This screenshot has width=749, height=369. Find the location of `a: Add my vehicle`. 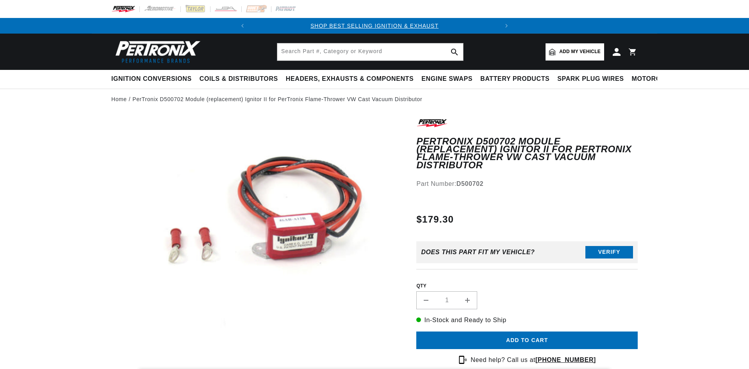

a: Add my vehicle is located at coordinates (575, 52).